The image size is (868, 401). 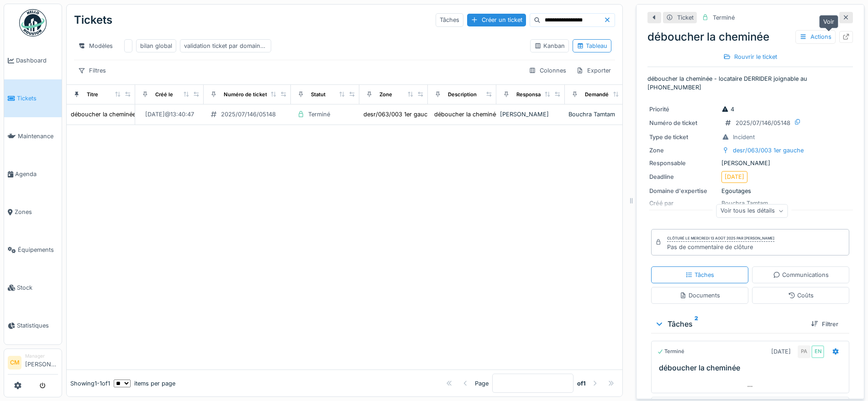 What do you see at coordinates (684, 137) in the screenshot?
I see `div: Type de ticket` at bounding box center [684, 137].